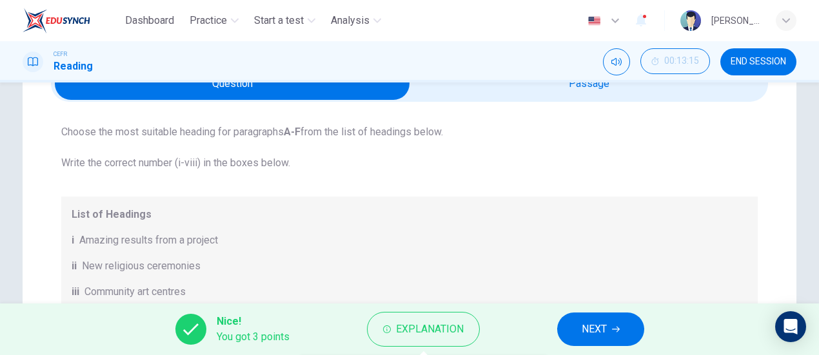 The height and width of the screenshot is (355, 819). What do you see at coordinates (208, 21) in the screenshot?
I see `span: Practice` at bounding box center [208, 21].